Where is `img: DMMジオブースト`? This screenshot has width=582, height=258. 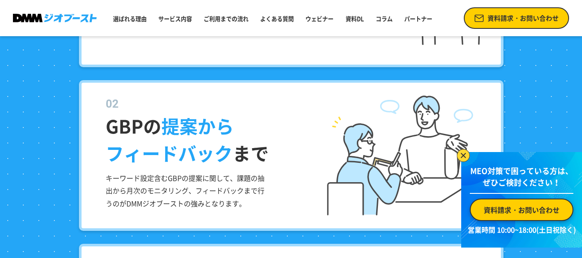 img: DMMジオブースト is located at coordinates (55, 18).